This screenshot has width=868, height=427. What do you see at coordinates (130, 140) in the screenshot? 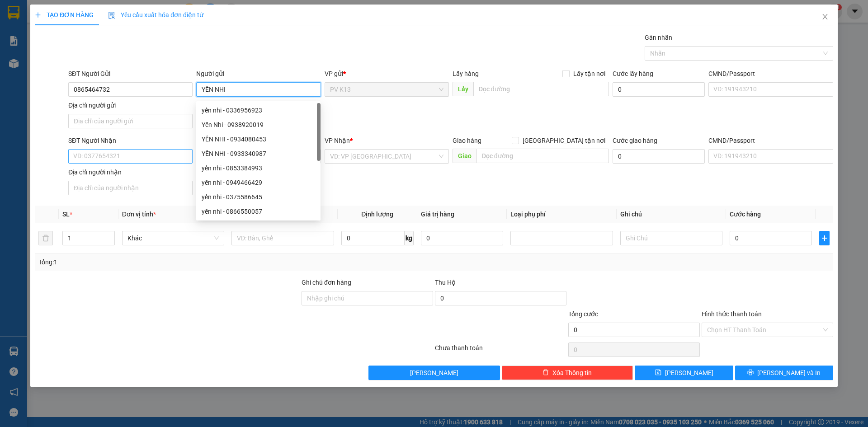
I see `div: SĐT Người Nhận` at bounding box center [130, 140].